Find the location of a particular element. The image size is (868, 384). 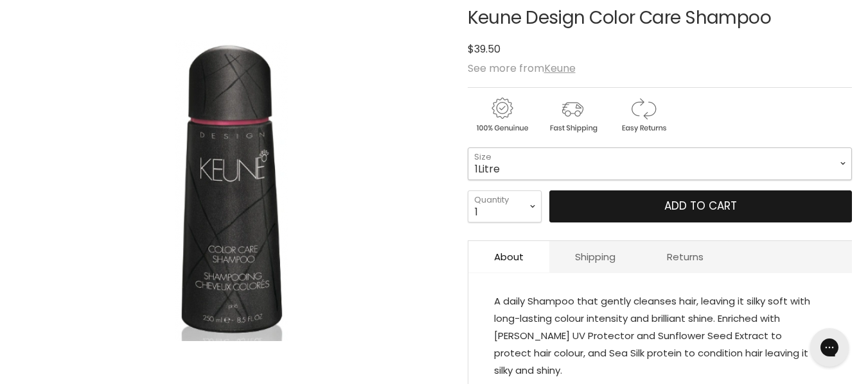

h1: Keune Design Color Care Shampoo is located at coordinates (660, 18).